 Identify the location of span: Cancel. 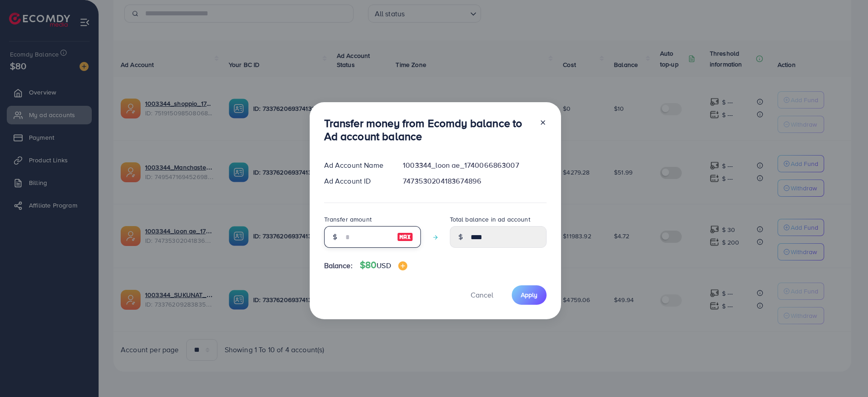
(482, 294).